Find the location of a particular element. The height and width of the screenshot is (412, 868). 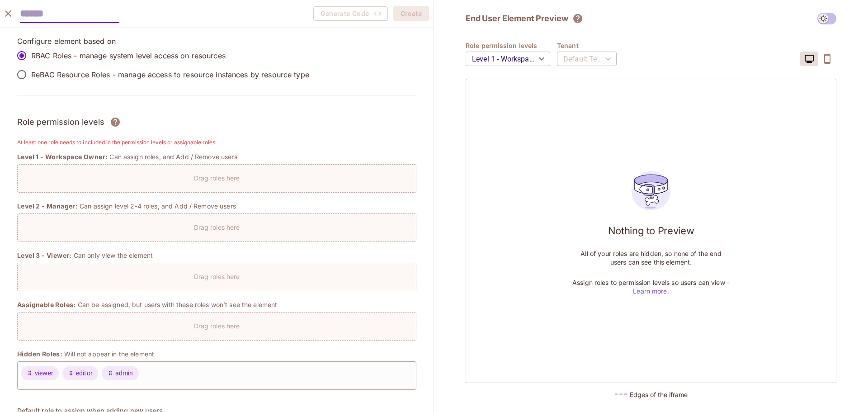

span: Assignable Roles: is located at coordinates (47, 305).